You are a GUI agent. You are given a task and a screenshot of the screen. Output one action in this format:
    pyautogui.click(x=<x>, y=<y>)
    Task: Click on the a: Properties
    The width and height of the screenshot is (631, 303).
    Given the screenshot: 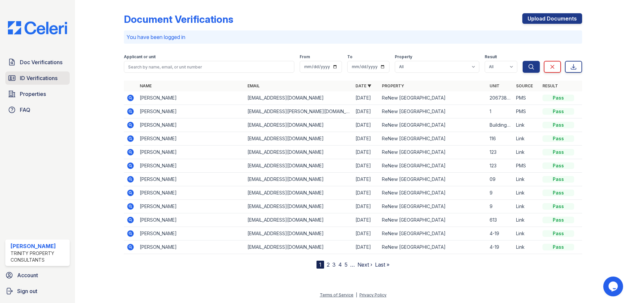 What is the action you would take?
    pyautogui.click(x=37, y=94)
    